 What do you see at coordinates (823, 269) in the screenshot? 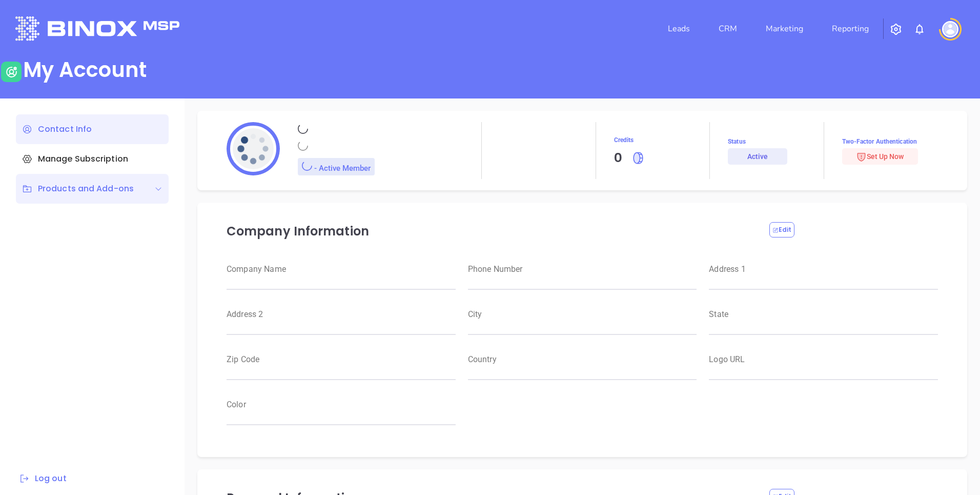
I see `label: Address 1` at bounding box center [823, 269].